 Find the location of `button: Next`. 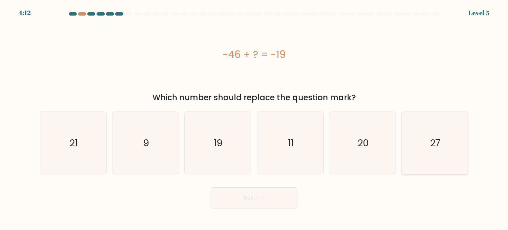

button: Next is located at coordinates (254, 198).